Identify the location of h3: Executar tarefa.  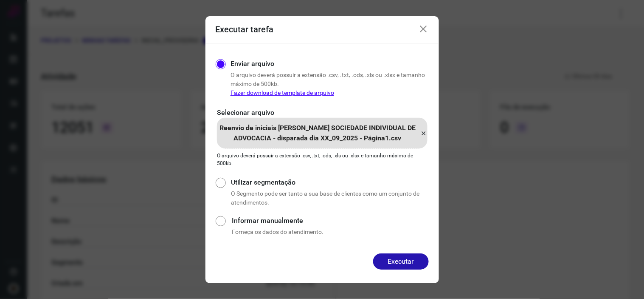
(244, 29).